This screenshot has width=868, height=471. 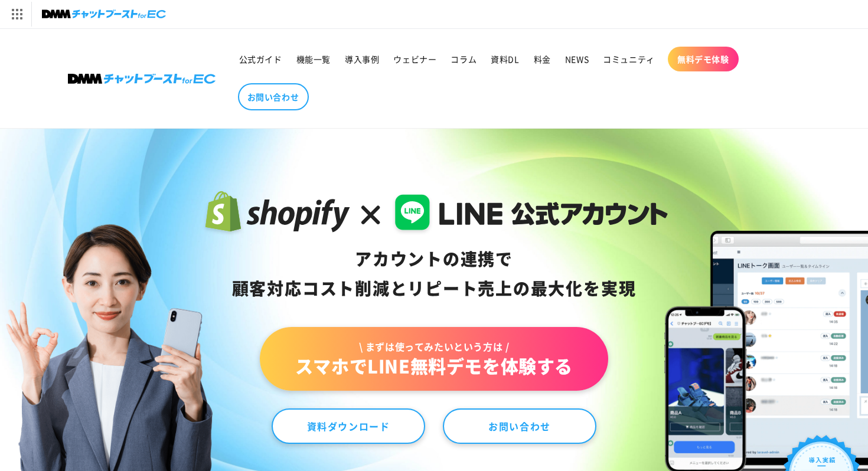 What do you see at coordinates (505, 59) in the screenshot?
I see `span: 資料DL` at bounding box center [505, 59].